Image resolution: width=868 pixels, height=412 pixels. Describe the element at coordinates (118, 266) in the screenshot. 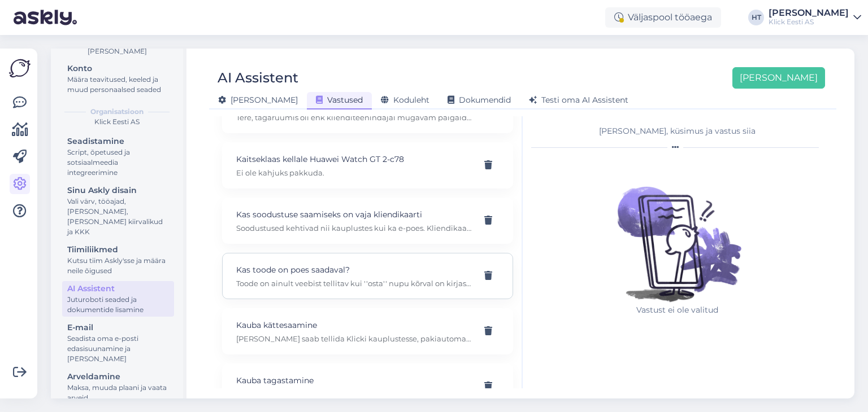

I see `div: Kutsu tiim Askly'sse ja määra neile õigused` at that location.